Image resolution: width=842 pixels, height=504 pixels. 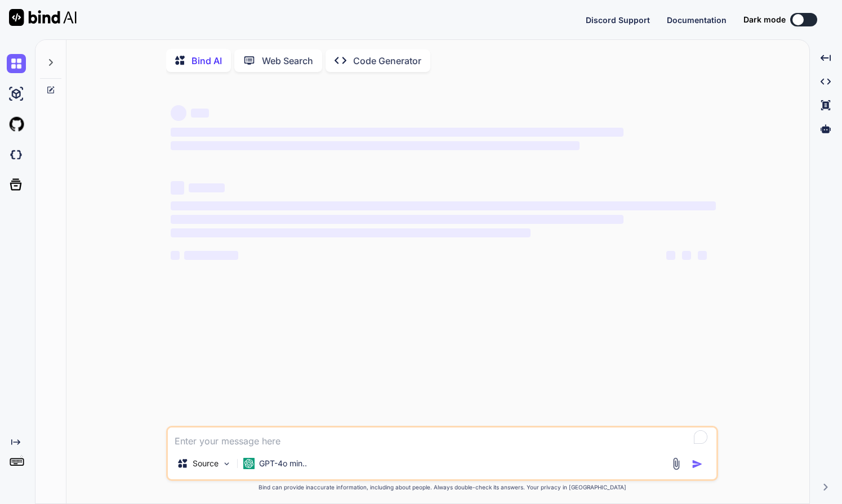 What do you see at coordinates (387, 61) in the screenshot?
I see `p: Code Generator` at bounding box center [387, 61].